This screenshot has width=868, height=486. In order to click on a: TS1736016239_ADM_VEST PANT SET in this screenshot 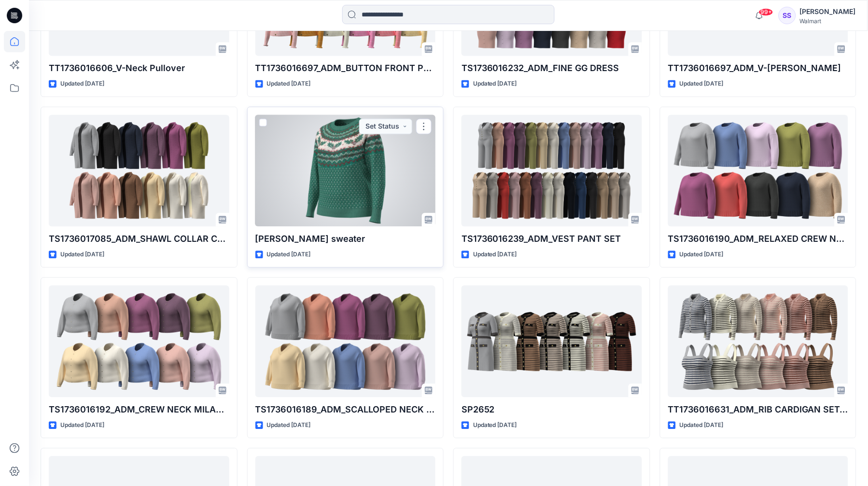, I will do `click(552, 171)`.